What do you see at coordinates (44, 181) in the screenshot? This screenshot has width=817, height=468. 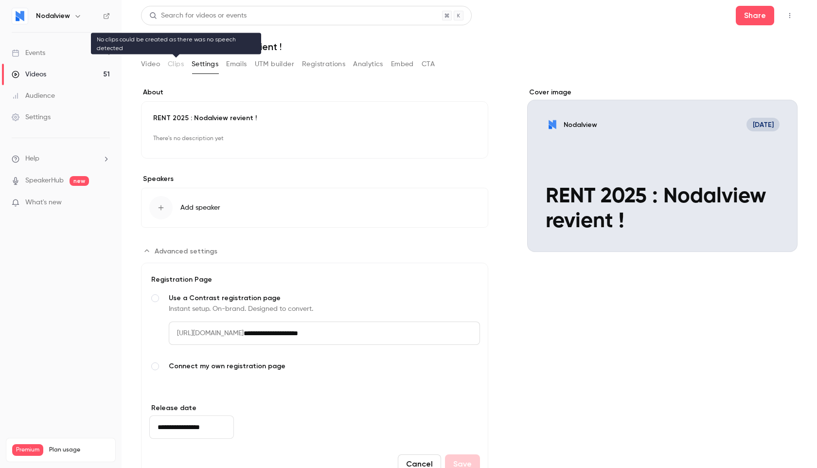 I see `a: SpeakerHub` at bounding box center [44, 181].